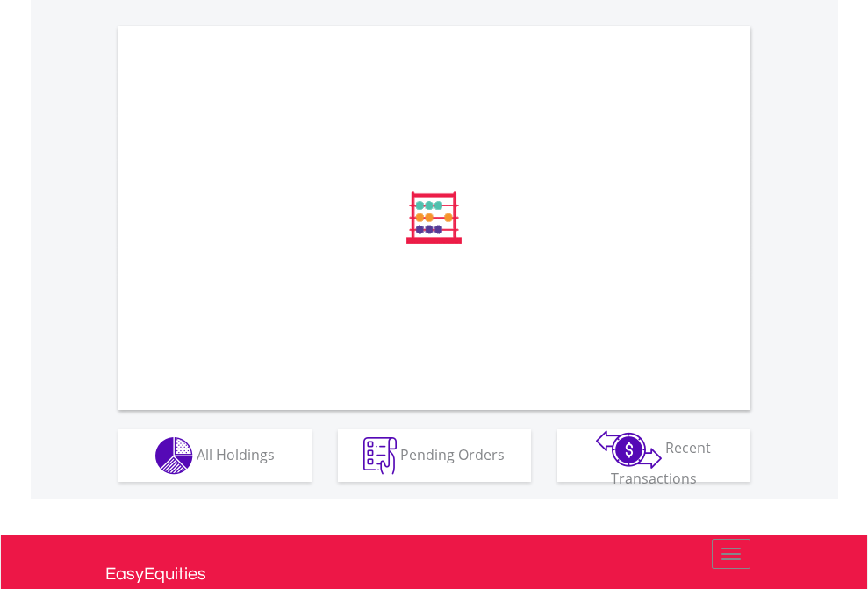  I want to click on button: Pending Orders, so click(434, 456).